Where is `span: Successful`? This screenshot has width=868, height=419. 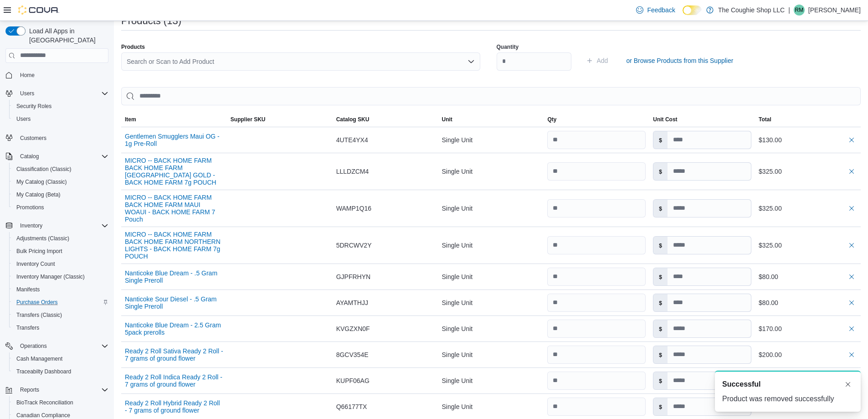
span: Successful is located at coordinates (741, 384).